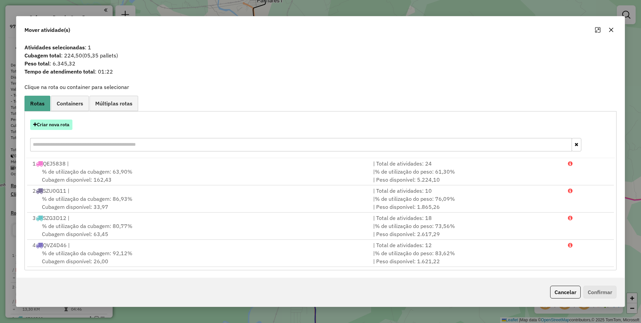  Describe the element at coordinates (467, 245) in the screenshot. I see `div: | Total de atividades: 12` at that location.